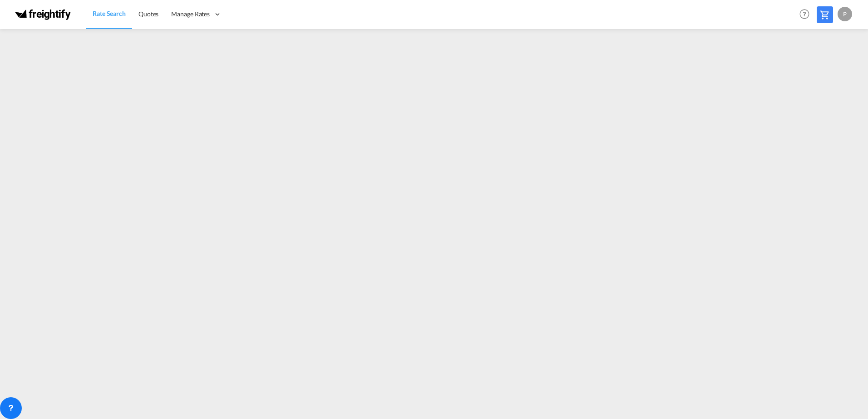  Describe the element at coordinates (805, 14) in the screenshot. I see `span: Help` at that location.